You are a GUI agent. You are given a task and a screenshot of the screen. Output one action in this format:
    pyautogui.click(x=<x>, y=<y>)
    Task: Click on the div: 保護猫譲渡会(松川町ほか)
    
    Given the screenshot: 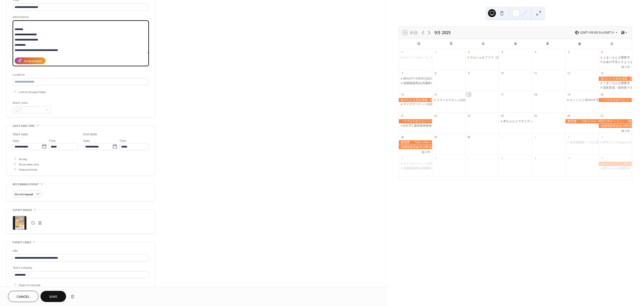 What is the action you would take?
    pyautogui.click(x=415, y=147)
    